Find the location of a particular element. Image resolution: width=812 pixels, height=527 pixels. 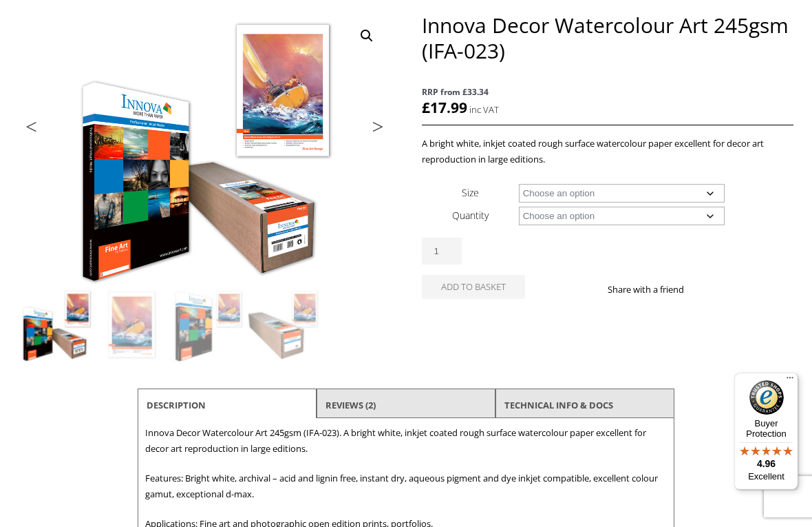

p: Buyer Protection is located at coordinates (766, 429).